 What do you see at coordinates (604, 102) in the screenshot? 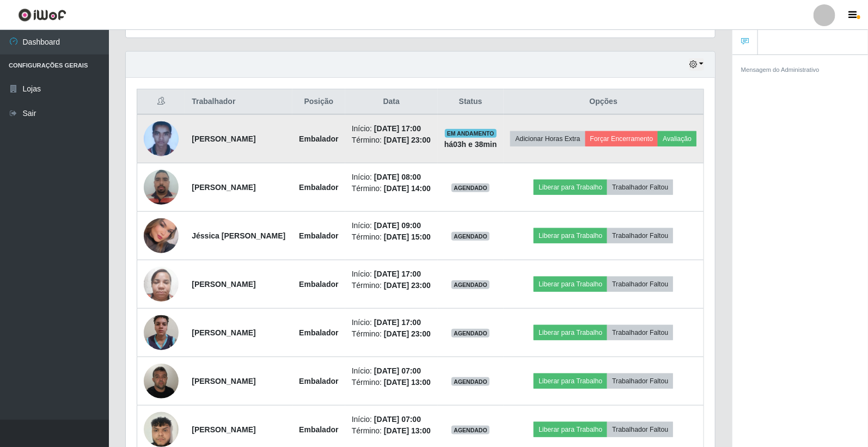
I see `th: Opções` at bounding box center [604, 102].